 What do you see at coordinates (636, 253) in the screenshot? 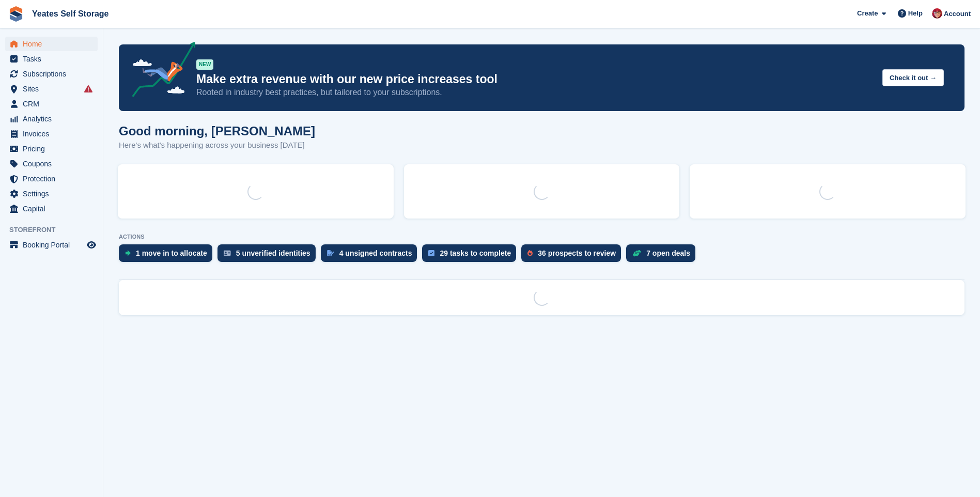
I see `img: deal-1b604bf984904fb50ccaf53a9ad4b4a5d6e5aea283cecdc64d6e3604feb123c2.svg` at bounding box center [636, 253].